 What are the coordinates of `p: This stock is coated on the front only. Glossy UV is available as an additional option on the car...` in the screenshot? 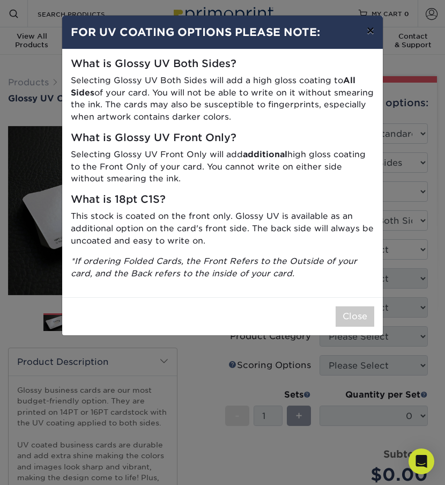 It's located at (223, 229).